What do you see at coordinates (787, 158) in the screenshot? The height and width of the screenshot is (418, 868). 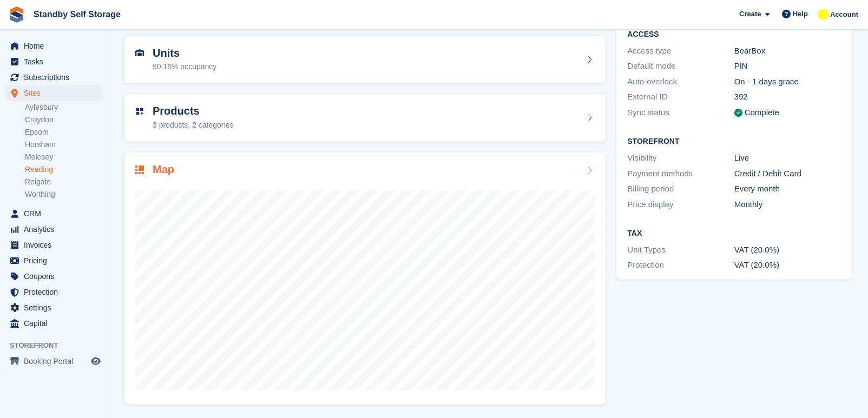 I see `div: Live` at bounding box center [787, 158].